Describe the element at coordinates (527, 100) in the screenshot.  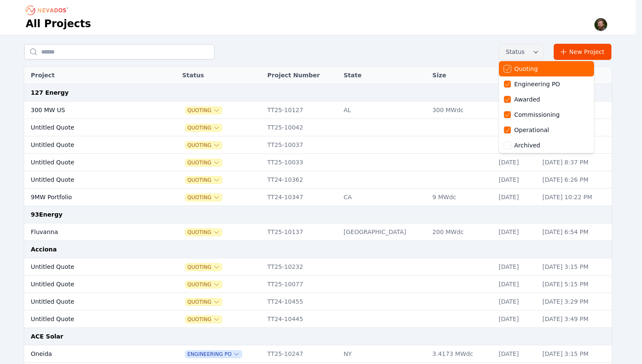
I see `div: Awarded` at that location.